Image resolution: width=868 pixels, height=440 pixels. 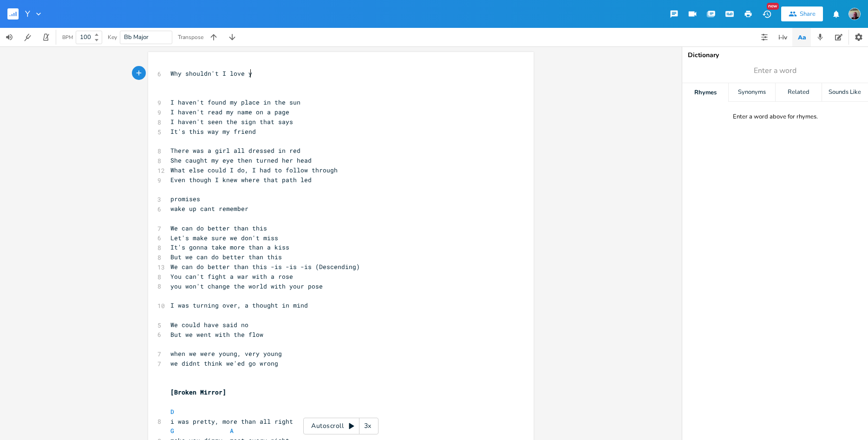 What do you see at coordinates (172, 411) in the screenshot?
I see `span: D` at bounding box center [172, 411].